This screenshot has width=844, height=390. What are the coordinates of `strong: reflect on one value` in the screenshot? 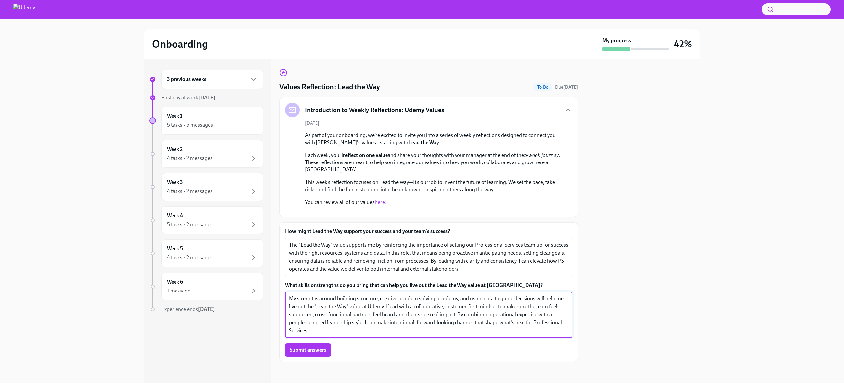 It's located at (365, 155).